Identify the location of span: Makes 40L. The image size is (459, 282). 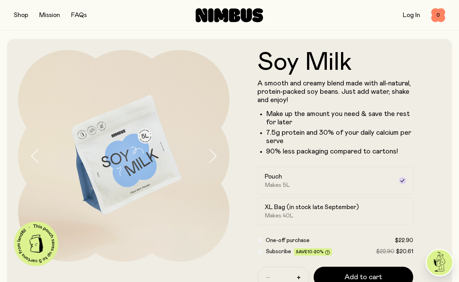
(279, 216).